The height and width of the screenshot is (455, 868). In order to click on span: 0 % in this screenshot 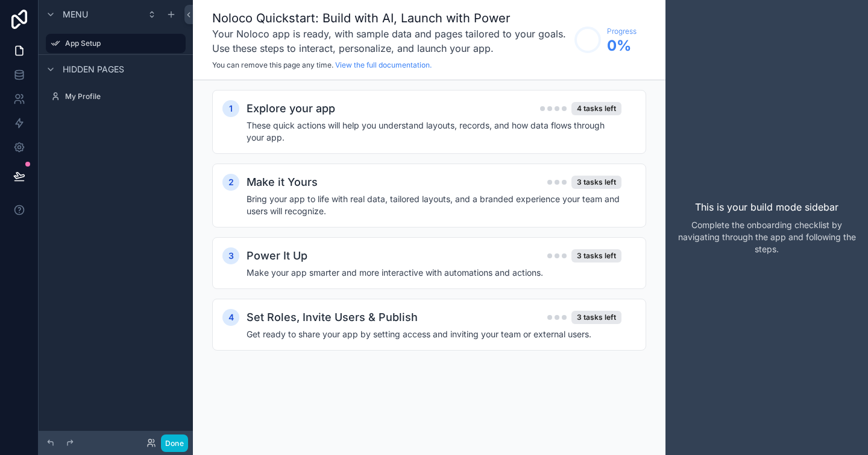, I will do `click(622, 46)`.